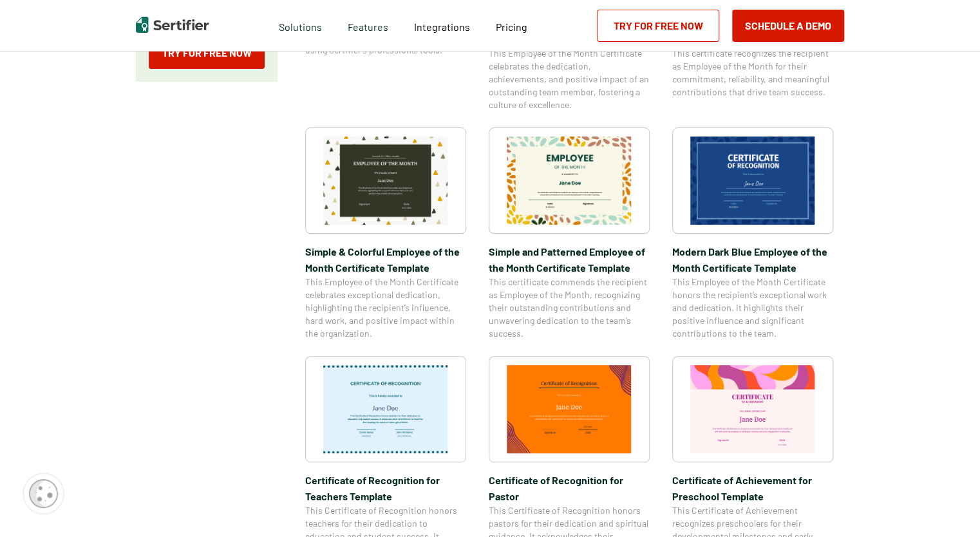  Describe the element at coordinates (511, 26) in the screenshot. I see `span: Pricing` at that location.